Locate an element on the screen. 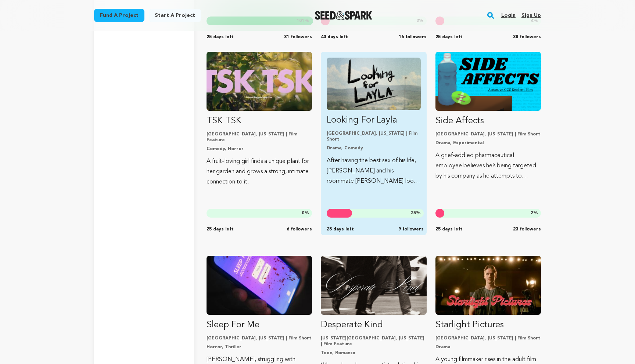 This screenshot has height=364, width=635. p: TSK TSK is located at coordinates (259, 121).